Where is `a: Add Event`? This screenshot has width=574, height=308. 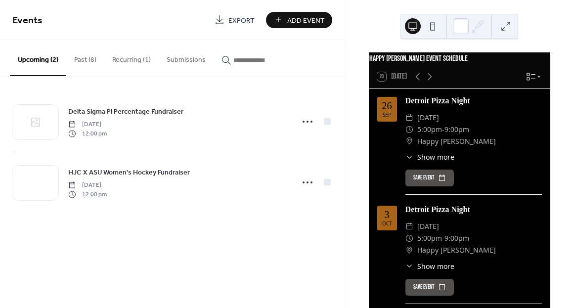 a: Add Event is located at coordinates (299, 20).